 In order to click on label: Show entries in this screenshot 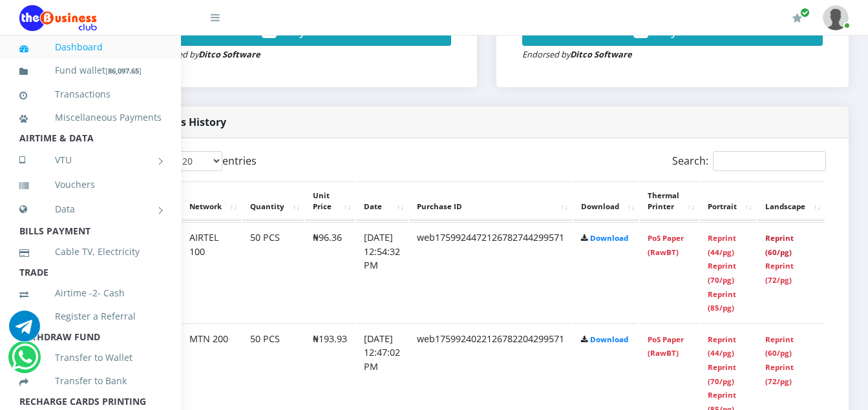, I will do `click(201, 161)`.